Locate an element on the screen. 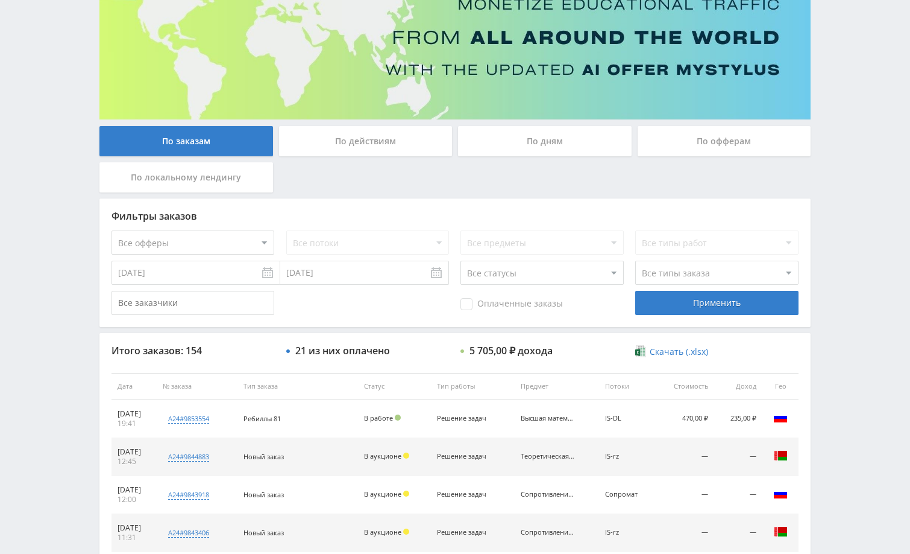 The width and height of the screenshot is (910, 554). div: Применить is located at coordinates (717, 303).